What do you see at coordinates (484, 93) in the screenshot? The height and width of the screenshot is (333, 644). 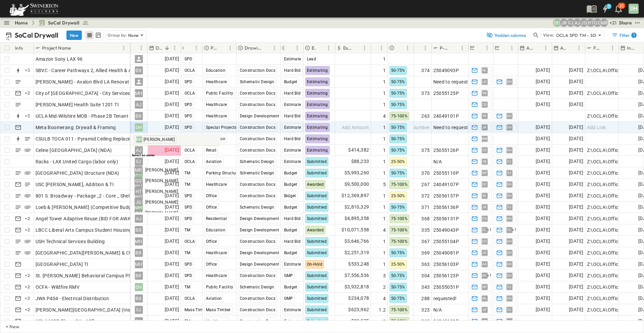 I see `span: VB` at bounding box center [484, 93].